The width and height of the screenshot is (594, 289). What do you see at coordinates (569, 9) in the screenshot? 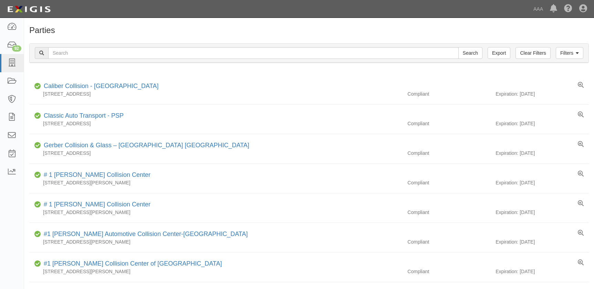
I see `i: Help Center - Complianz` at bounding box center [569, 9].